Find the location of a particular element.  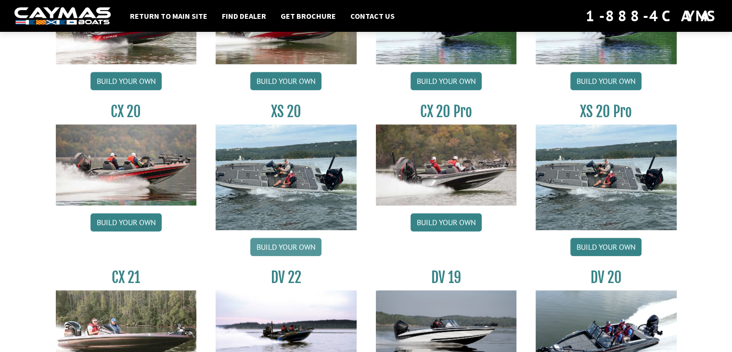

h3: CX 21 is located at coordinates (126, 277).